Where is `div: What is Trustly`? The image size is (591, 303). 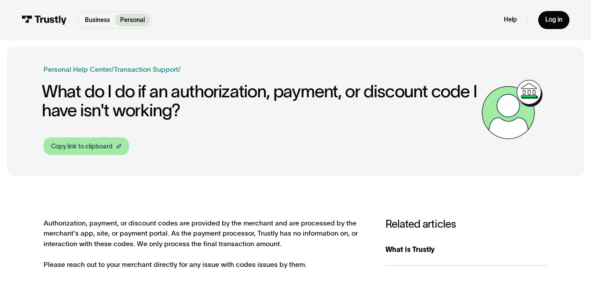 div: What is Trustly is located at coordinates (467, 250).